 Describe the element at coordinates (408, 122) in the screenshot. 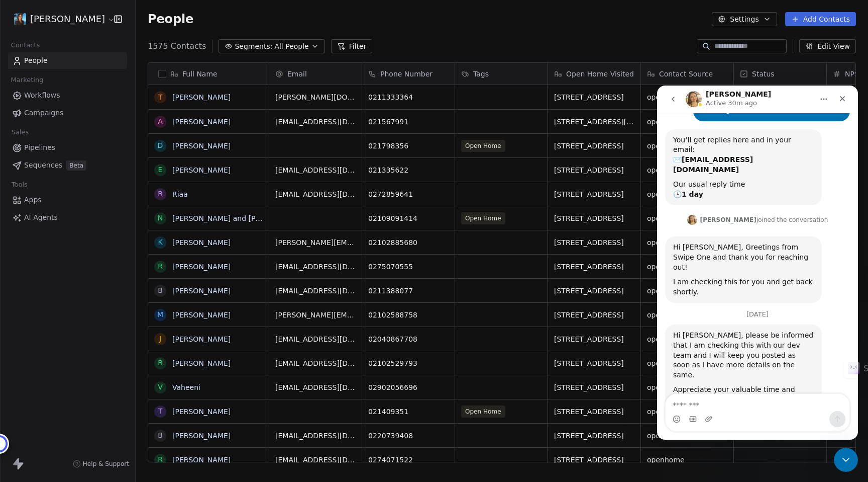

I see `span: 021567991` at that location.